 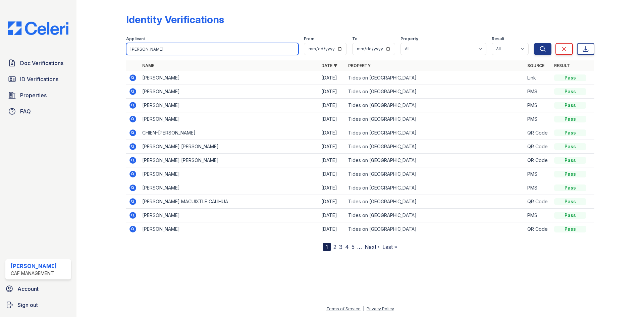 What do you see at coordinates (347, 247) in the screenshot?
I see `a: 4` at bounding box center [347, 247].